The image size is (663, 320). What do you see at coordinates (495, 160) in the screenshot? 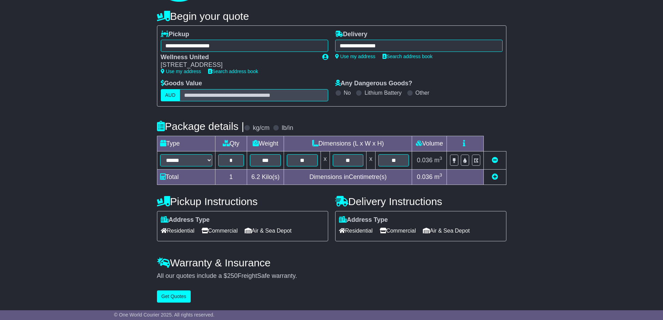
I see `a: Remove this item` at bounding box center [495, 160].